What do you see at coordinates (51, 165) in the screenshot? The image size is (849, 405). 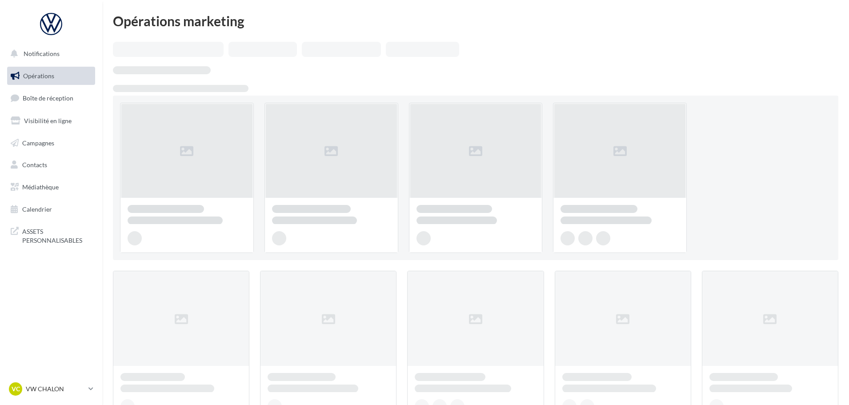 I see `a: Contacts` at bounding box center [51, 165].